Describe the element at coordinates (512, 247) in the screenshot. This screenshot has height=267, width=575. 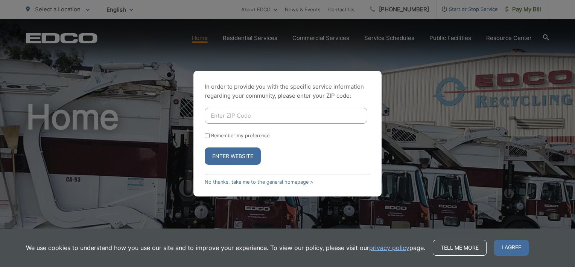
I see `span: I agree` at that location.